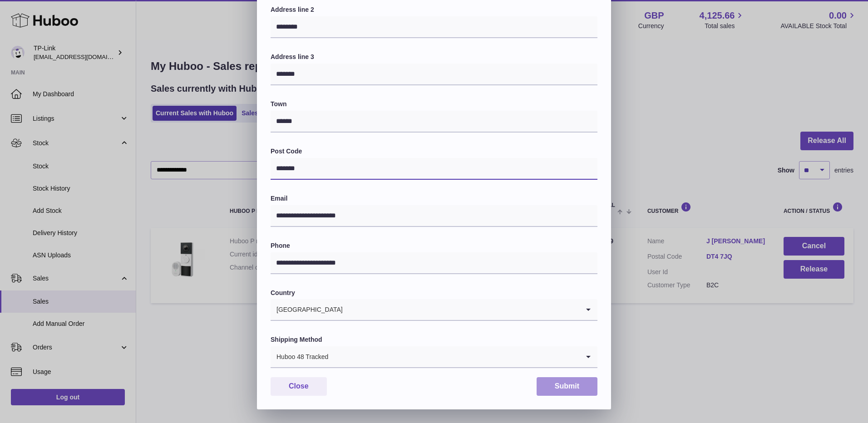  What do you see at coordinates (434, 293) in the screenshot?
I see `label: Country` at bounding box center [434, 293].